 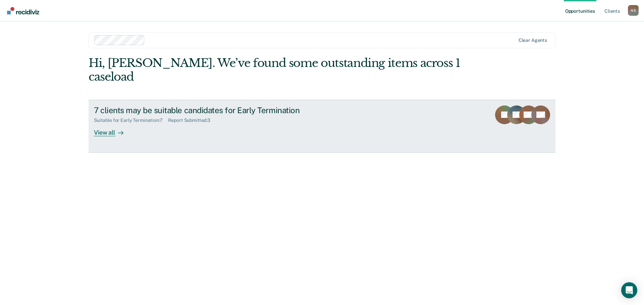 What do you see at coordinates (23, 11) in the screenshot?
I see `img: Recidiviz` at bounding box center [23, 11].